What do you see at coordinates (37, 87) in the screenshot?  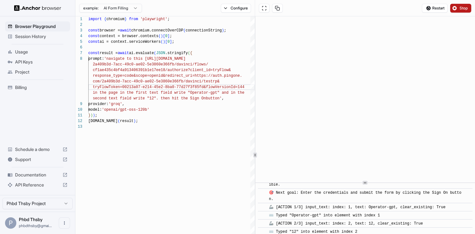 I see `div: Billing` at bounding box center [37, 87].